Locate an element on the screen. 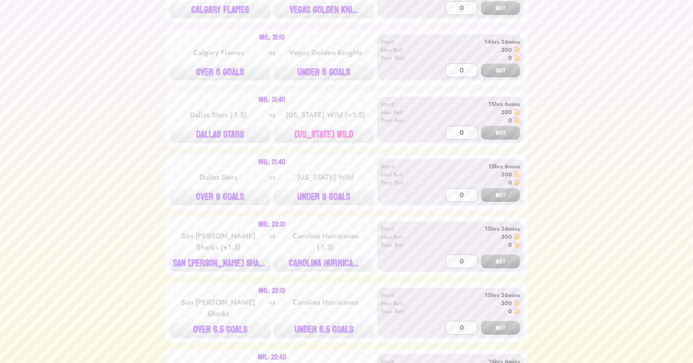 The image size is (693, 363). div: NHL: 22:40 is located at coordinates (272, 358).